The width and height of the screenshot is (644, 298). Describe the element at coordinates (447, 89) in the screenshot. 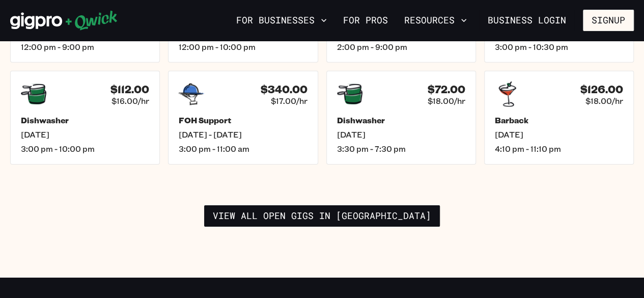

I see `h4: $72.00` at that location.